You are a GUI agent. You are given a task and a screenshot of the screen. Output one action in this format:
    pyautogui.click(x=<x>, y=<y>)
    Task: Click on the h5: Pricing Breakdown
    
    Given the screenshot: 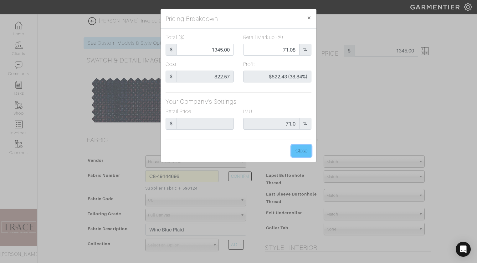 What is the action you would take?
    pyautogui.click(x=192, y=19)
    